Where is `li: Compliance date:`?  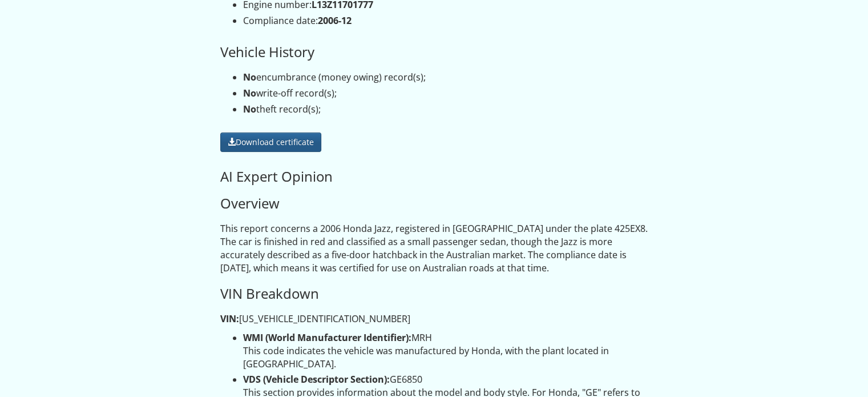 li: Compliance date: is located at coordinates (446, 20).